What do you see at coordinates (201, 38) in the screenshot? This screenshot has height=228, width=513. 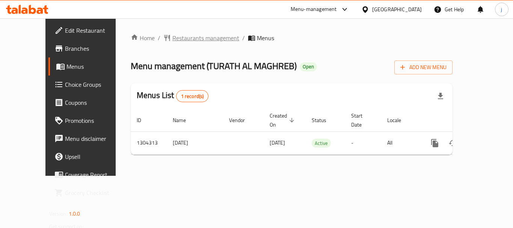 I see `a: Restaurants management` at bounding box center [201, 38].